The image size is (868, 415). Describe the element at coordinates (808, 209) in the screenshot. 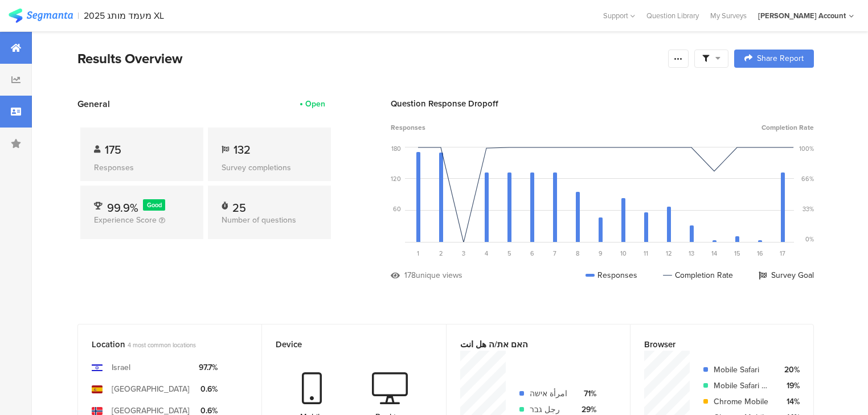

I see `div: 33%` at that location.